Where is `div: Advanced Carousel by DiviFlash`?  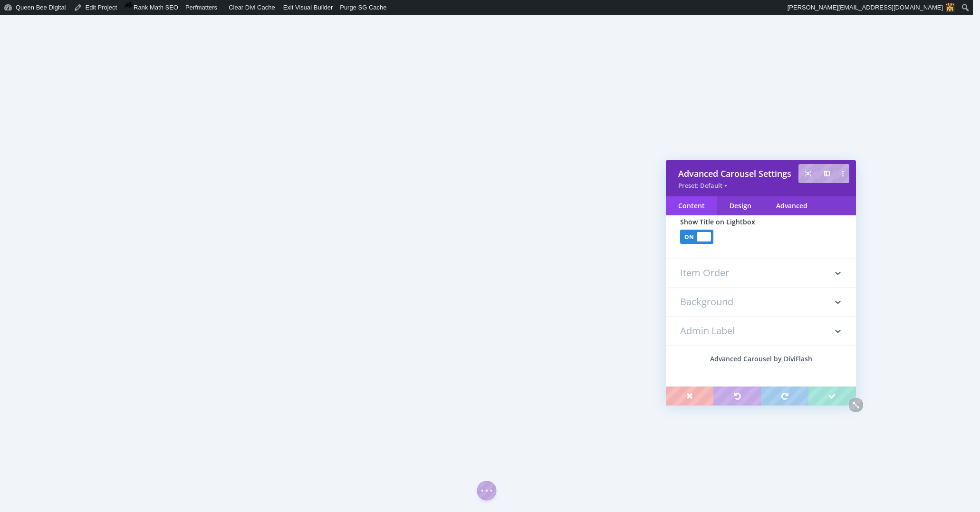 div: Advanced Carousel by DiviFlash is located at coordinates (760, 359).